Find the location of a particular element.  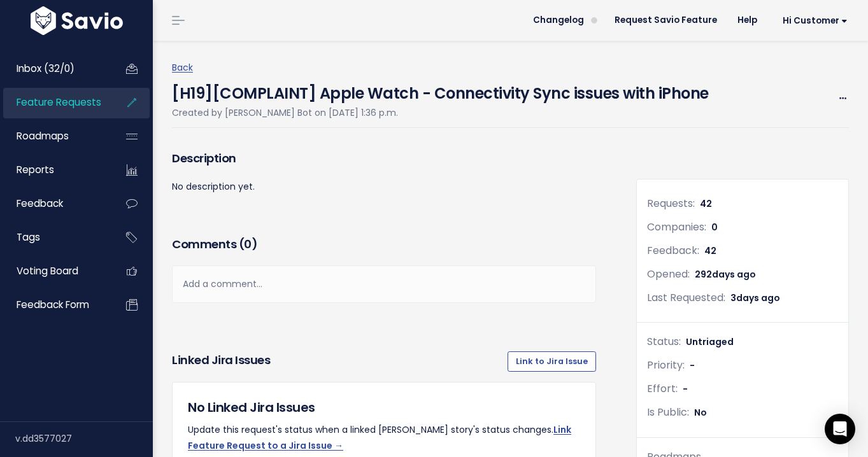

span: Is Public: is located at coordinates (668, 412).